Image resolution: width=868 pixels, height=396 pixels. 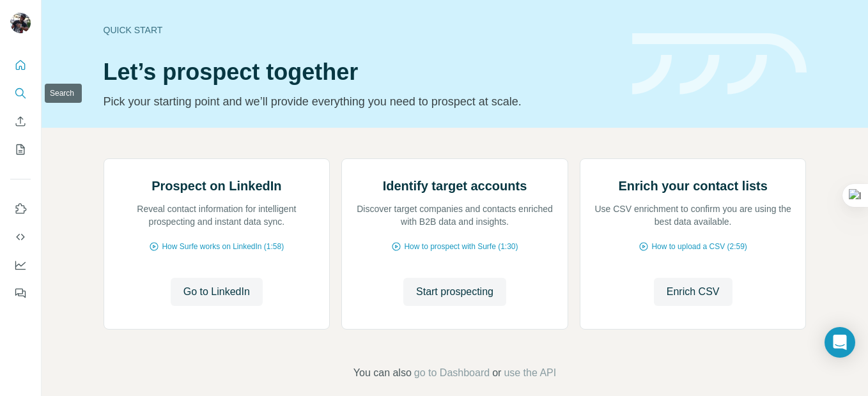 I want to click on button: My lists, so click(x=21, y=149).